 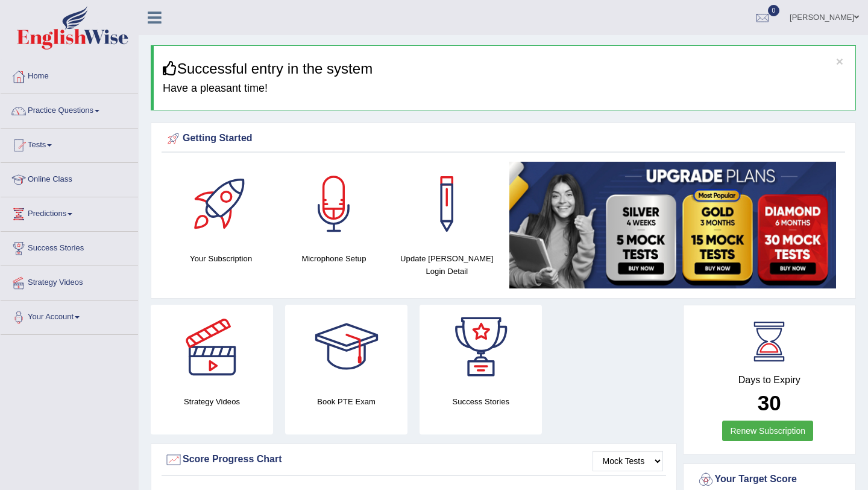 I want to click on a: Strategy Videos, so click(x=69, y=281).